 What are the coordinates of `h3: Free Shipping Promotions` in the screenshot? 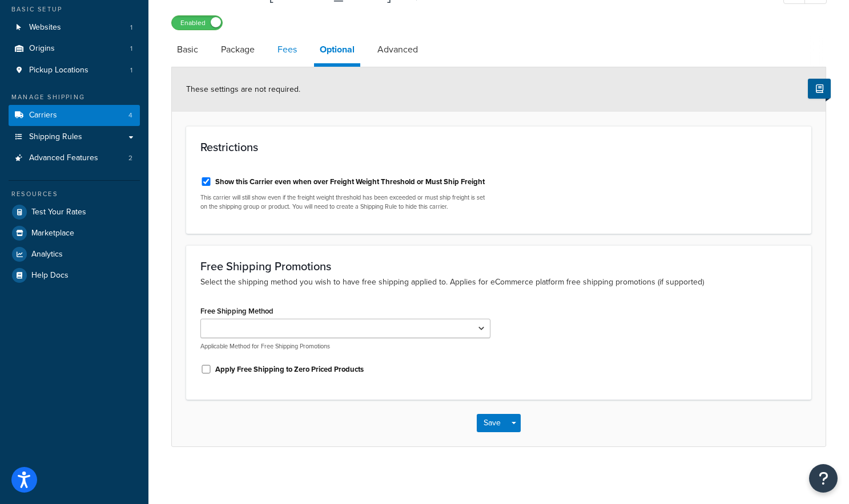 It's located at (498, 267).